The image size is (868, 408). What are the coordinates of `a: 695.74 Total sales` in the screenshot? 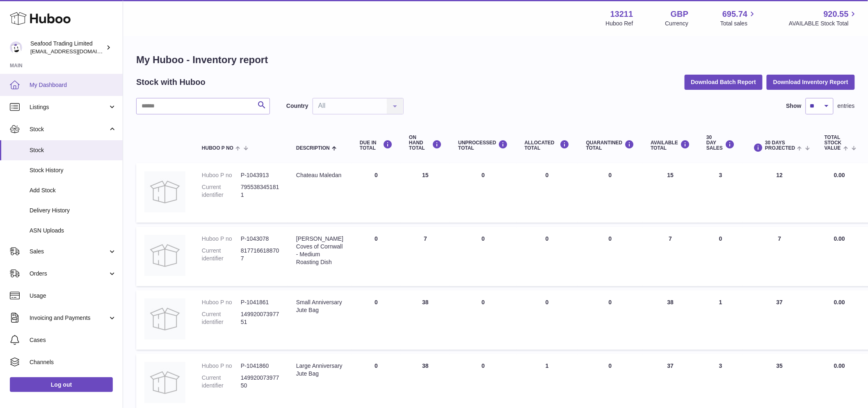 It's located at (738, 18).